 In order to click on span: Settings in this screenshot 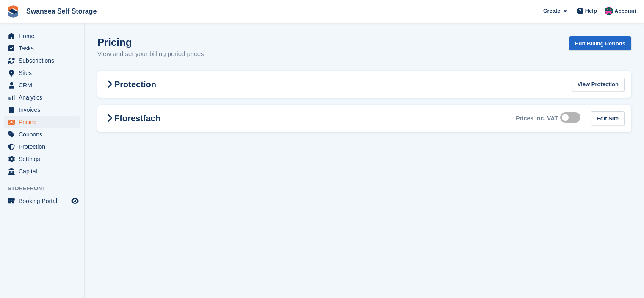, I will do `click(44, 159)`.